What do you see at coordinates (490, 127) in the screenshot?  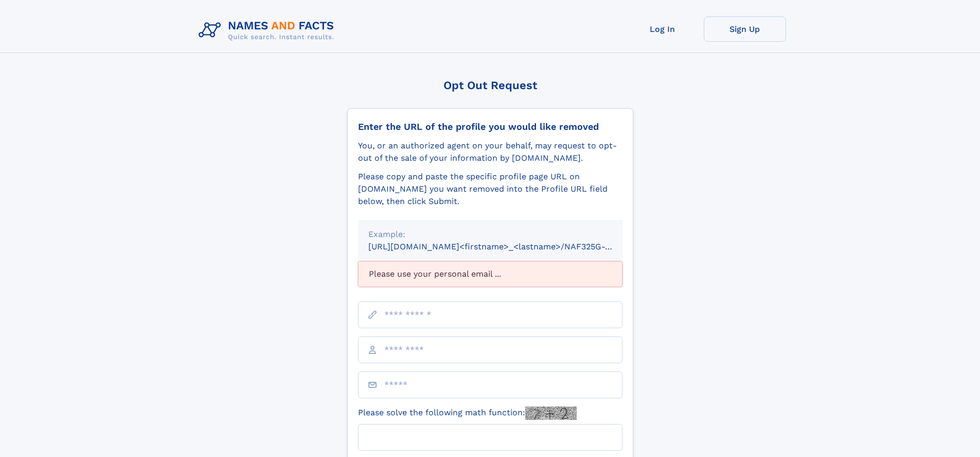 I see `div: Enter the URL of the profile you would like removed` at bounding box center [490, 127].